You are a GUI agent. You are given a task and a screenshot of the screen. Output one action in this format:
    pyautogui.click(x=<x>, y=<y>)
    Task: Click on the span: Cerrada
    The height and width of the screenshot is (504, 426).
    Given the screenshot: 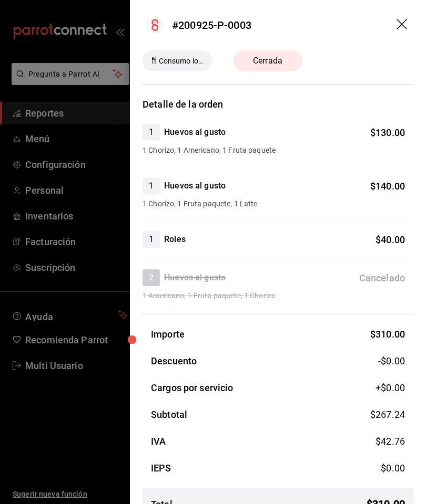 What is the action you would take?
    pyautogui.click(x=267, y=61)
    